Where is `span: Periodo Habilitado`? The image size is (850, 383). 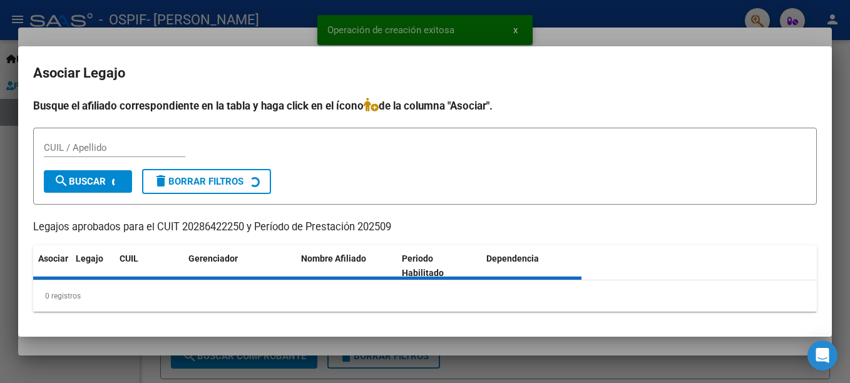 span: Periodo Habilitado is located at coordinates (422, 265).